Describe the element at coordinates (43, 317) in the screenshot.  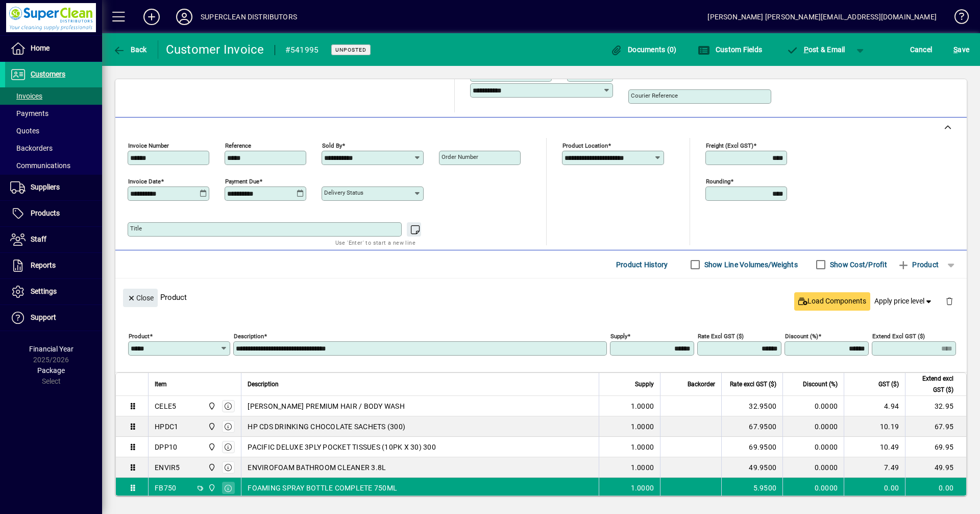
I see `span: Support` at that location.